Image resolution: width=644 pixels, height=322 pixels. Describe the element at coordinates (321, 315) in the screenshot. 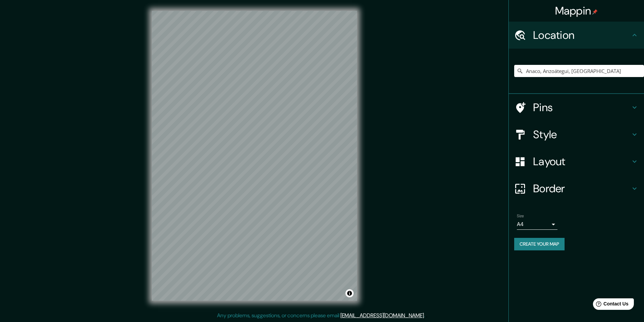

I see `p: Any problems, suggestions, or concerns please email .` at that location.